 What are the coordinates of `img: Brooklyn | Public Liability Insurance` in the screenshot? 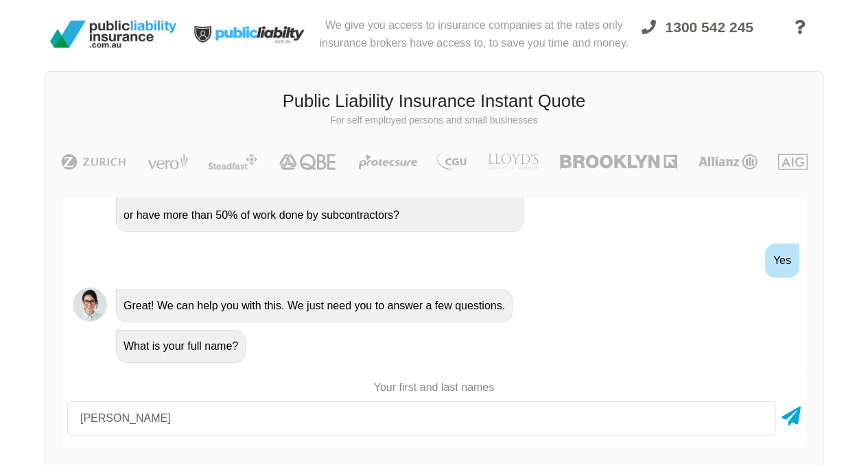 It's located at (618, 162).